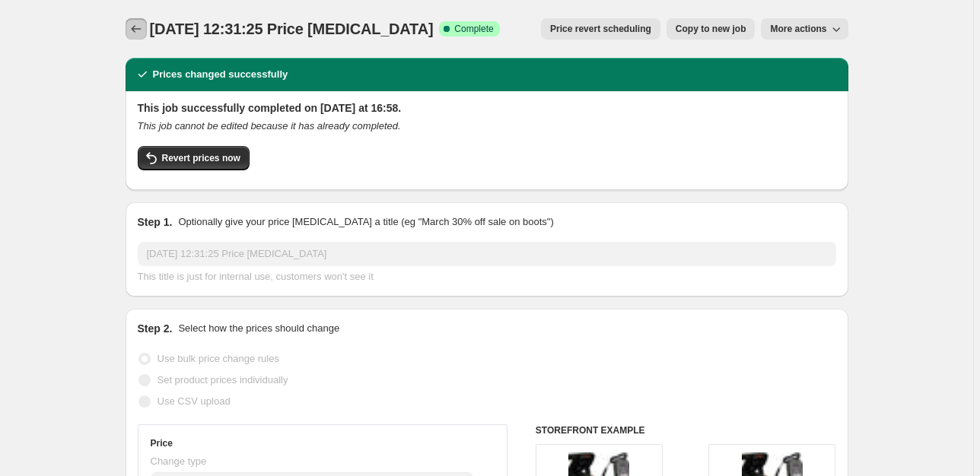  What do you see at coordinates (223, 379) in the screenshot?
I see `span: Set product prices individually` at bounding box center [223, 379].